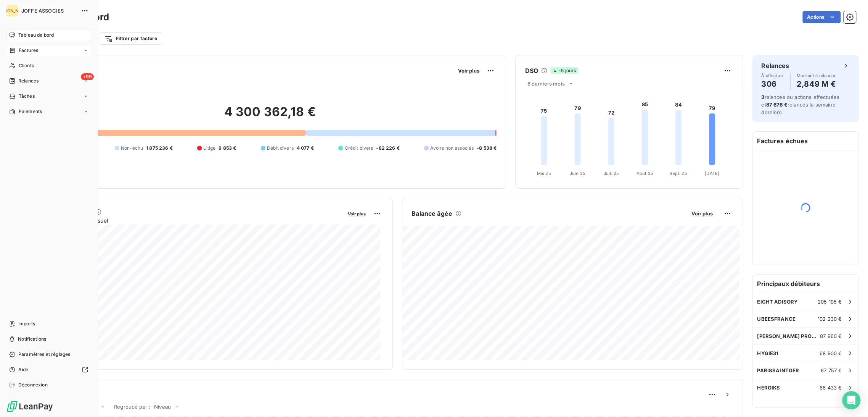  Describe the element at coordinates (36, 35) in the screenshot. I see `span: Tableau de bord` at that location.